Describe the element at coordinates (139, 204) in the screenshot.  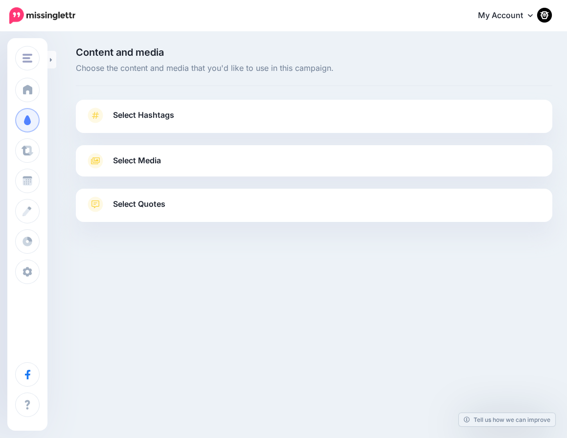
I see `span: Select Quotes` at that location.